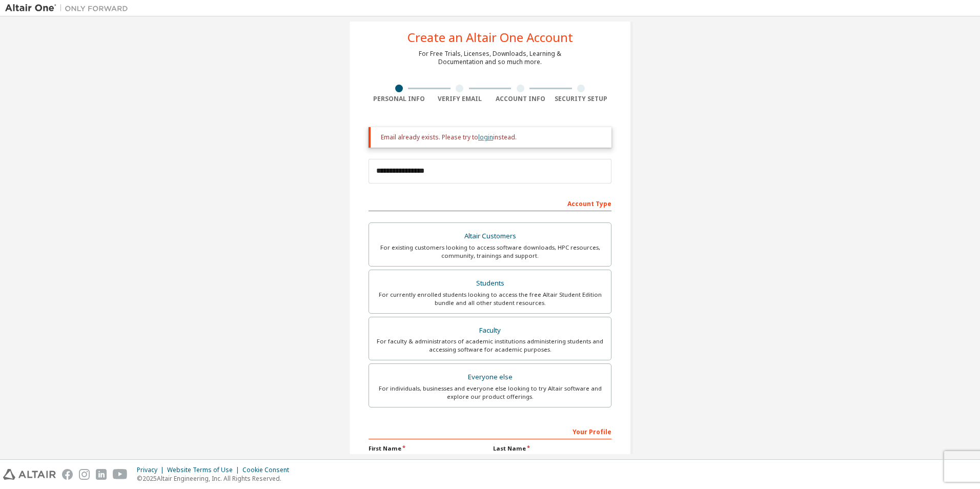 Image resolution: width=980 pixels, height=489 pixels. What do you see at coordinates (490, 237) in the screenshot?
I see `div: Altair Customers` at bounding box center [490, 237].